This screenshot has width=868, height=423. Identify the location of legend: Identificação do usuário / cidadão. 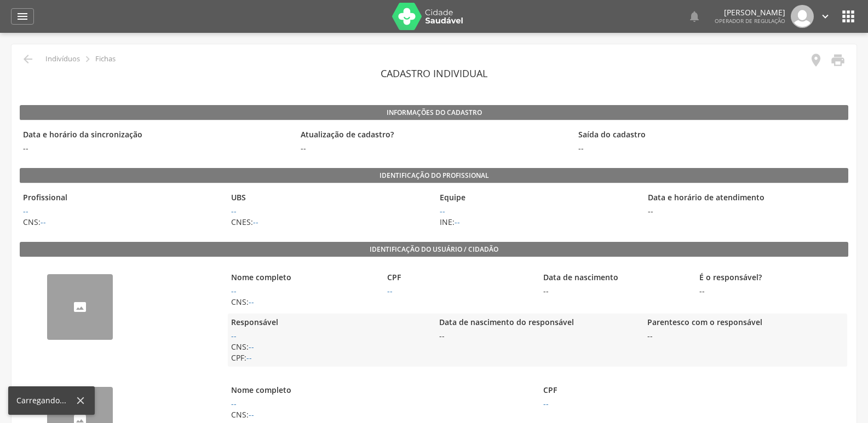
(434, 250).